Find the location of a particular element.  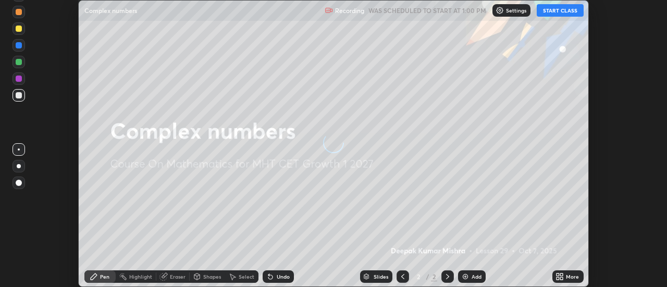

p: Recording is located at coordinates (350, 10).